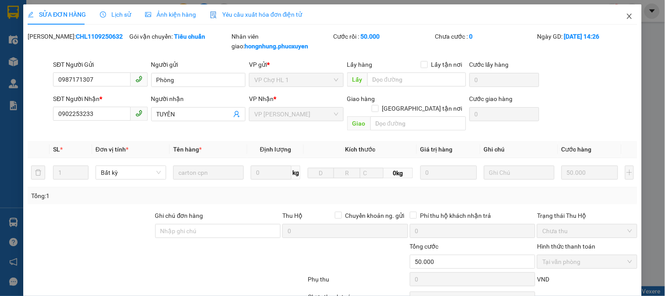 This screenshot has width=665, height=296. I want to click on input: Cước lấy hàng, so click(505, 80).